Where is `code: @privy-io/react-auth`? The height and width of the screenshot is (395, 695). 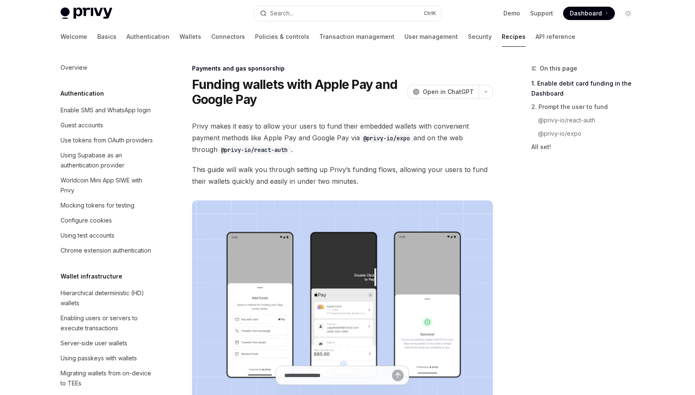
code: @privy-io/react-auth is located at coordinates (254, 150).